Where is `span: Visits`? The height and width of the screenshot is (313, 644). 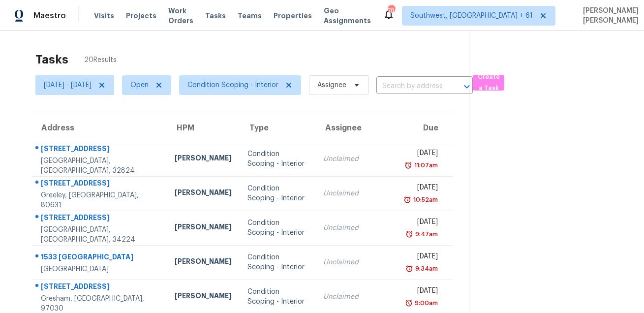 span: Visits is located at coordinates (104, 16).